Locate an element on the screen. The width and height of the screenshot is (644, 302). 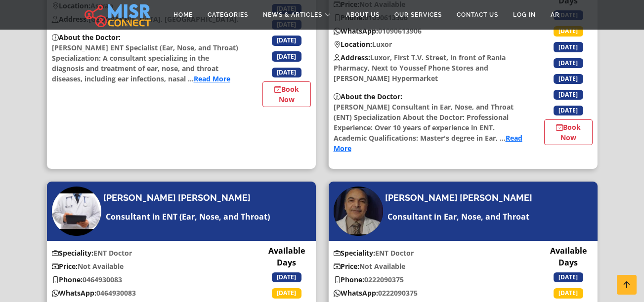
img: Dr. Mohamed Salah Abdel Jawad is located at coordinates (77, 211).